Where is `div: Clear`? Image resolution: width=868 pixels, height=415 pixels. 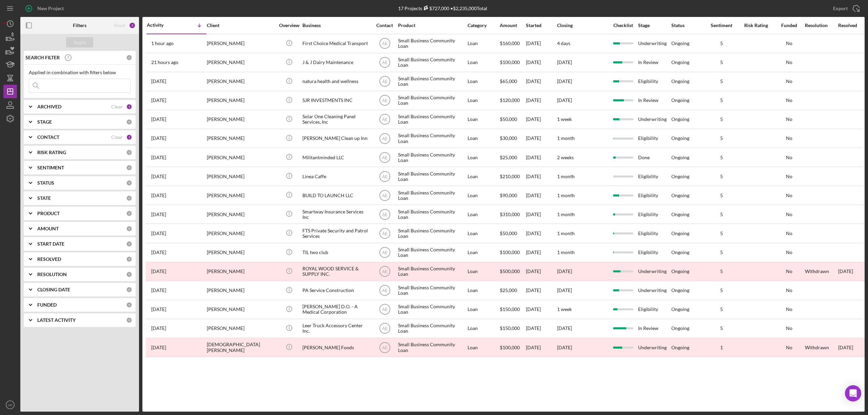 div: Clear is located at coordinates (117, 137).